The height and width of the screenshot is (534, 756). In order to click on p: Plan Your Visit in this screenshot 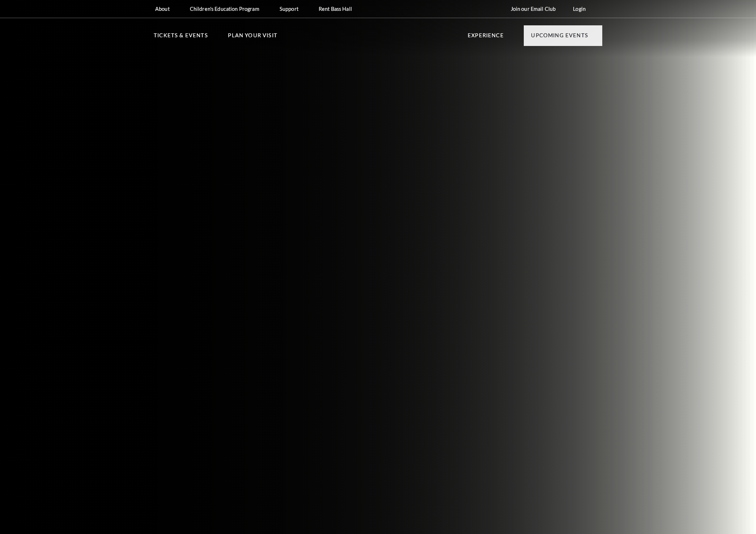, I will do `click(252, 37)`.